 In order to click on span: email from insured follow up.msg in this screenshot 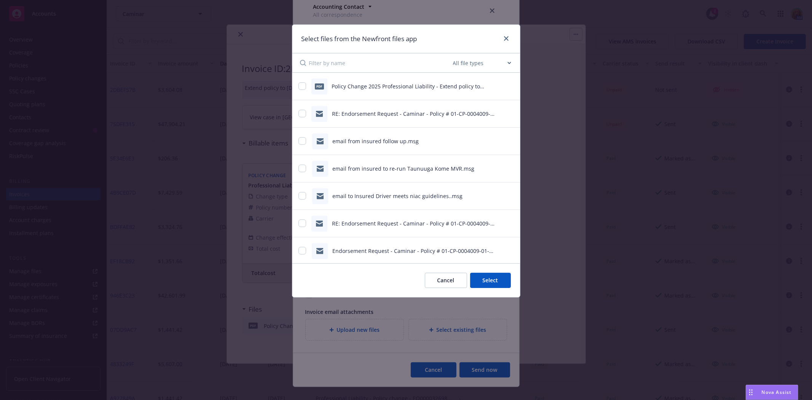, I will do `click(376, 141)`.